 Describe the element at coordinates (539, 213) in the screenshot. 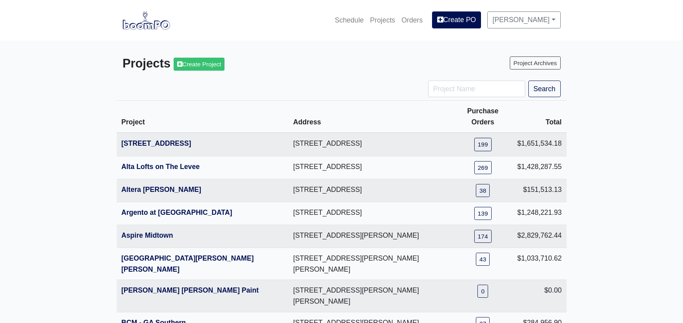

I see `td: $1,248,221.93` at that location.